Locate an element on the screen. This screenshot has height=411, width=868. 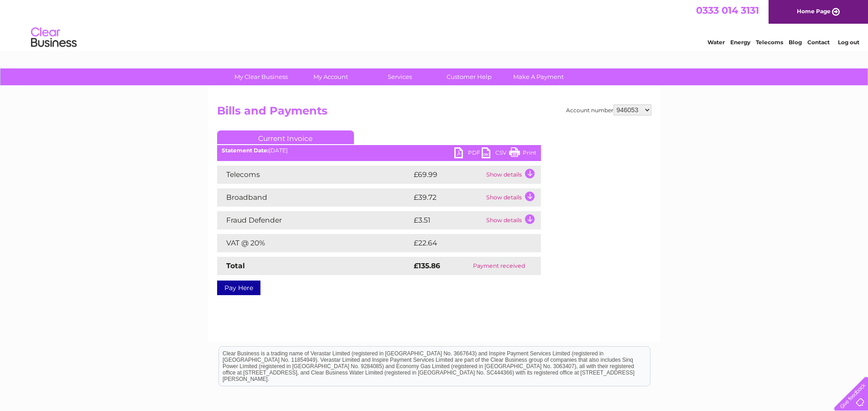
a: Make A Payment is located at coordinates (538, 77).